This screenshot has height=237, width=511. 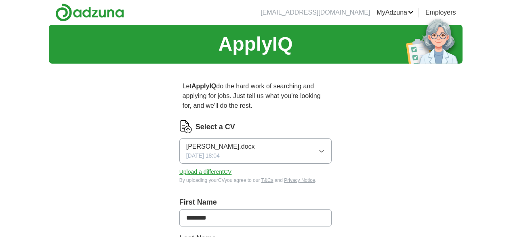 What do you see at coordinates (256, 44) in the screenshot?
I see `h1: ApplyIQ` at bounding box center [256, 44].